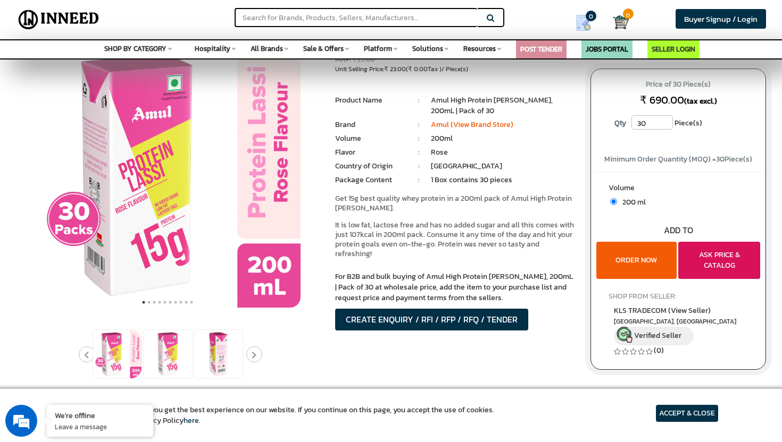 Image resolution: width=782 pixels, height=442 pixels. What do you see at coordinates (719, 261) in the screenshot?
I see `button: ASK PRICE & CATALOG` at bounding box center [719, 261].